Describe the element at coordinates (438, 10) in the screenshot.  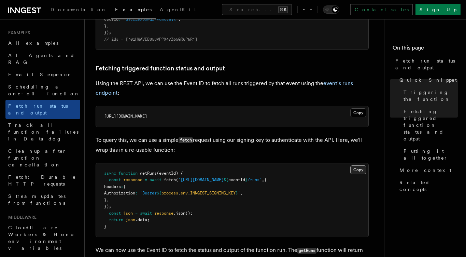
I see `a: Sign Up` at that location.